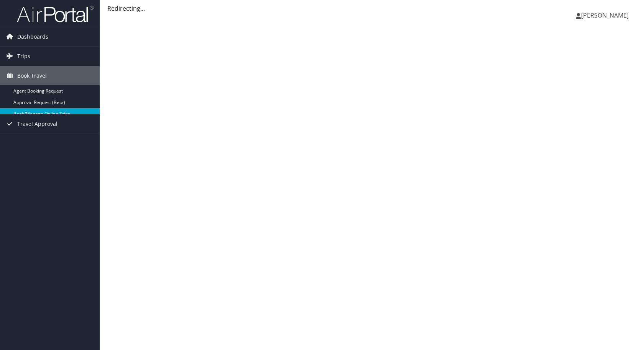  Describe the element at coordinates (37, 124) in the screenshot. I see `span: Travel Approval` at that location.